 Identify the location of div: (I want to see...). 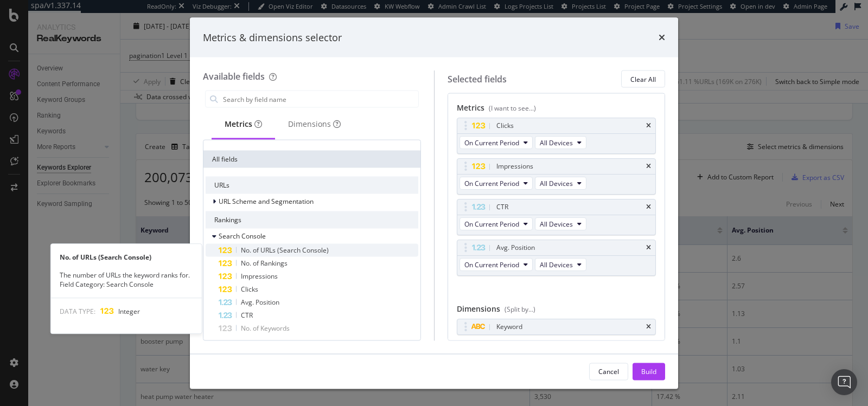
(512, 108).